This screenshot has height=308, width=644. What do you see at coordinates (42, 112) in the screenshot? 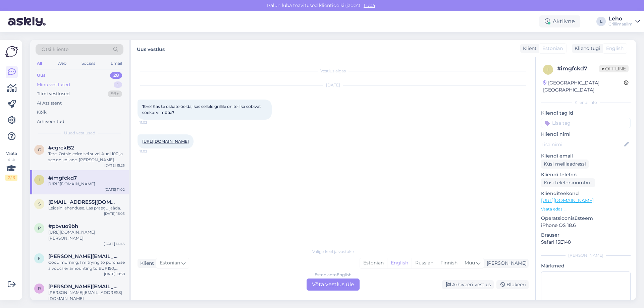
I see `div: Kõik` at bounding box center [42, 112].